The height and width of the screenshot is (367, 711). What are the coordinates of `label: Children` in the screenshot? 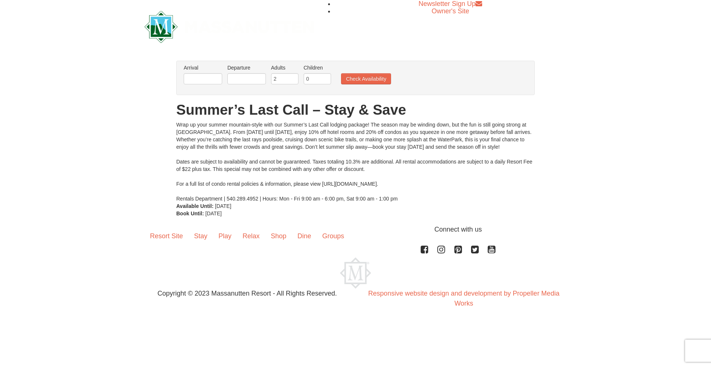 It's located at (317, 68).